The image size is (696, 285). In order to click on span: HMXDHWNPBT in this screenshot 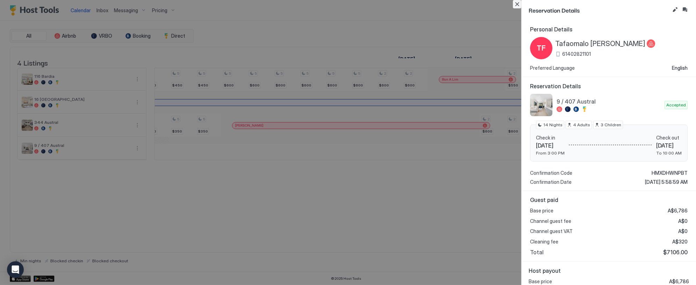, I will do `click(669, 173)`.